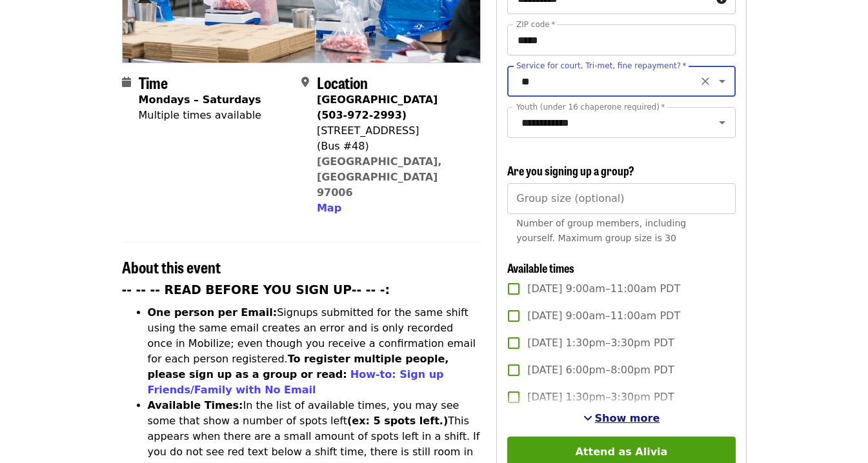  What do you see at coordinates (305, 82) in the screenshot?
I see `i: map-marker-alt icon` at bounding box center [305, 82].